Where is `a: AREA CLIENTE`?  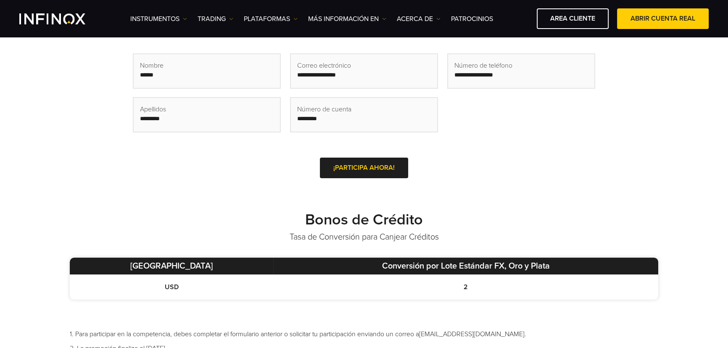 a: AREA CLIENTE is located at coordinates (573, 19).